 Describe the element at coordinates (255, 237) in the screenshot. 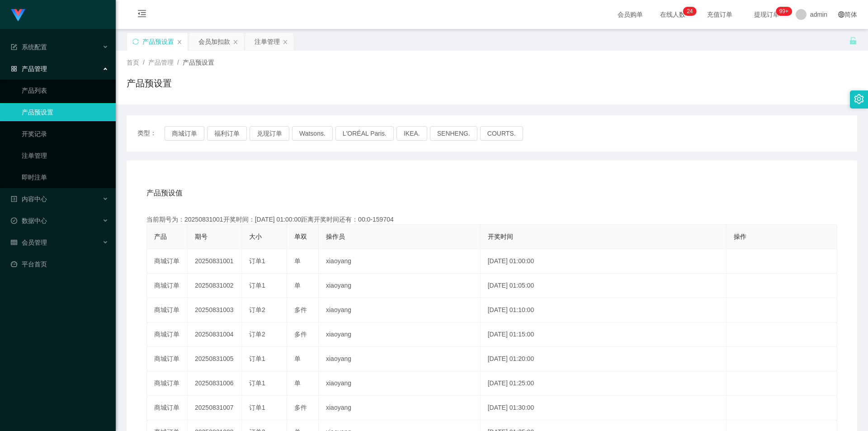

I see `span: 大小` at that location.